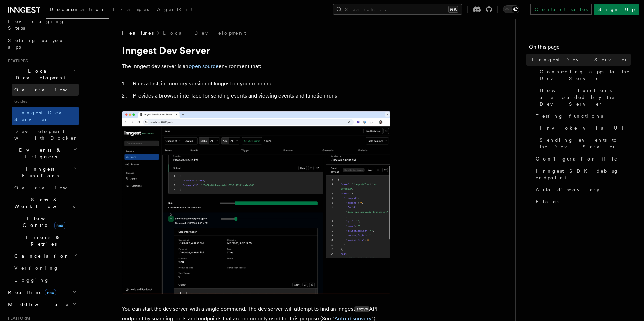 This screenshot has width=644, height=321. I want to click on kbd: ⌘K, so click(453, 9).